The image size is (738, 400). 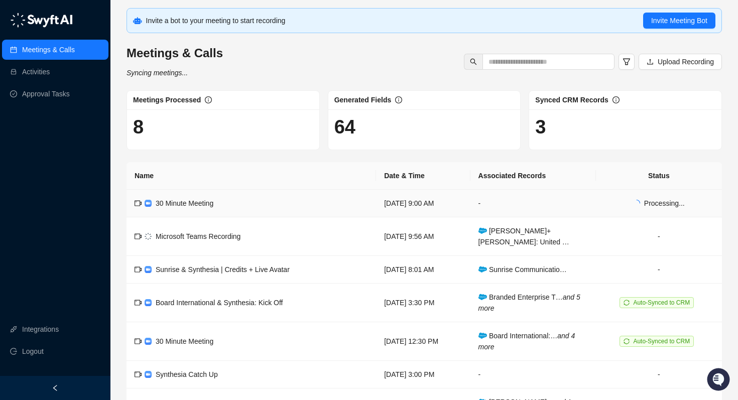 What do you see at coordinates (198, 236) in the screenshot?
I see `span: Microsoft Teams Recording` at bounding box center [198, 236].